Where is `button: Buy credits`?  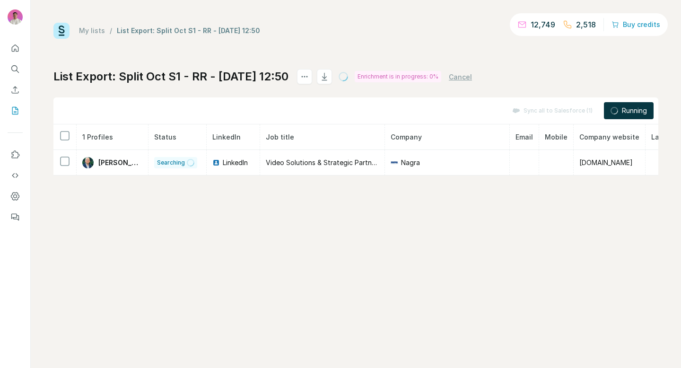
button: Buy credits is located at coordinates (635, 25).